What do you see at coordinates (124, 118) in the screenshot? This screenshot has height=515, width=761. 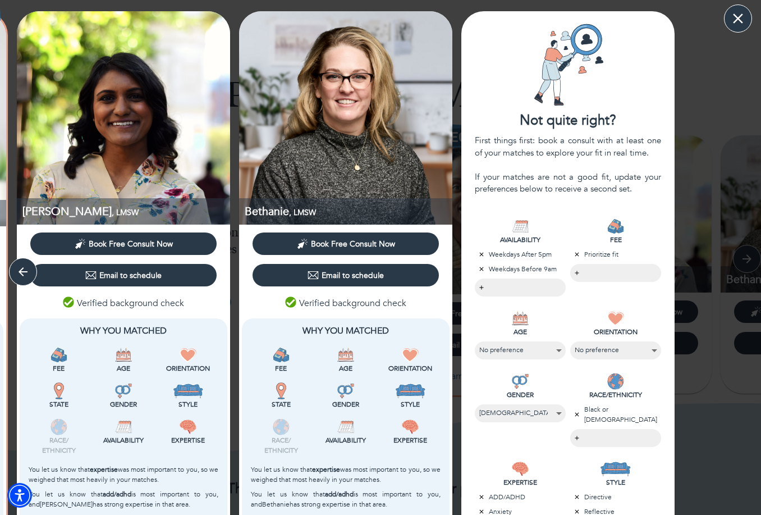 I see `img: Irene Syriac profile` at bounding box center [124, 118].